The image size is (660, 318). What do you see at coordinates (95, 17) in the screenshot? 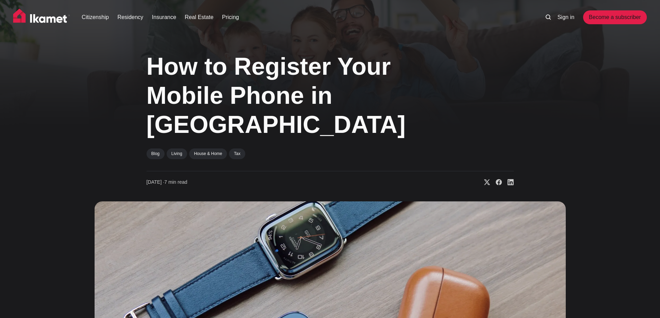
I see `a: Citizenship` at bounding box center [95, 17].